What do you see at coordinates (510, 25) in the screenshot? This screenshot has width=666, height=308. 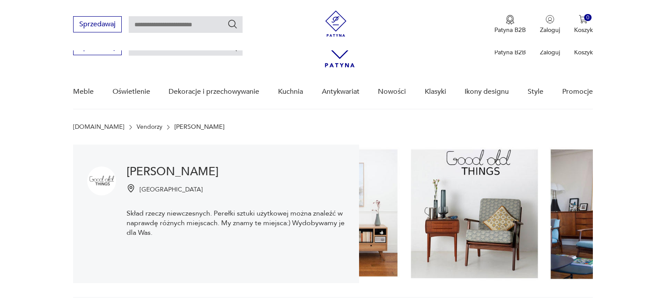 I see `a: Ikona medaluPatyna B2B` at bounding box center [510, 25].